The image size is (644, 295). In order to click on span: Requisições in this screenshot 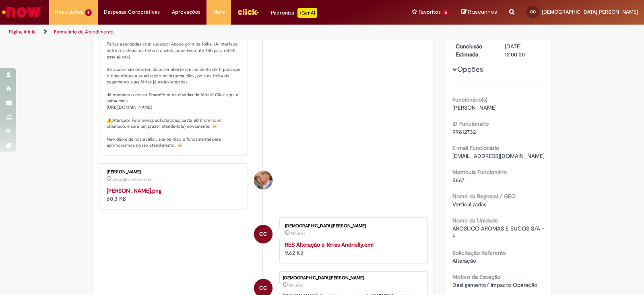, I will do `click(69, 12)`.